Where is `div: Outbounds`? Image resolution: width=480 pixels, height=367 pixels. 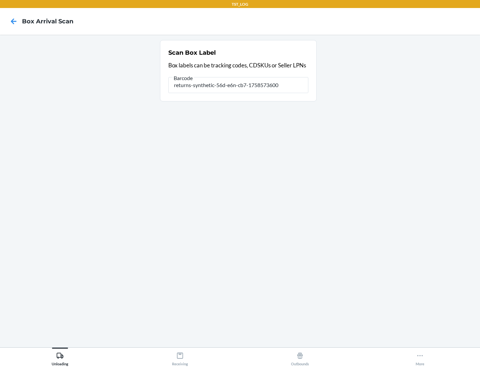 div: Outbounds is located at coordinates (300, 357).